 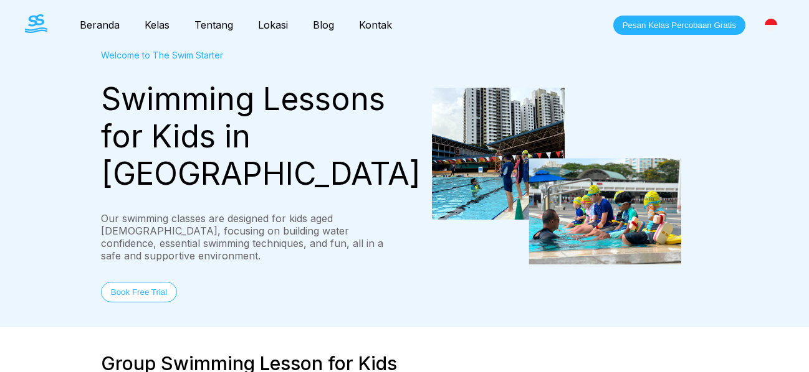 I want to click on a: Beranda, so click(x=100, y=25).